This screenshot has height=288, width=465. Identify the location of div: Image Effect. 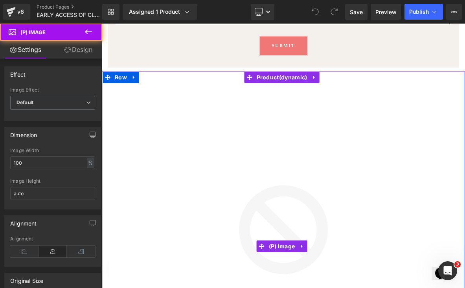
(53, 90).